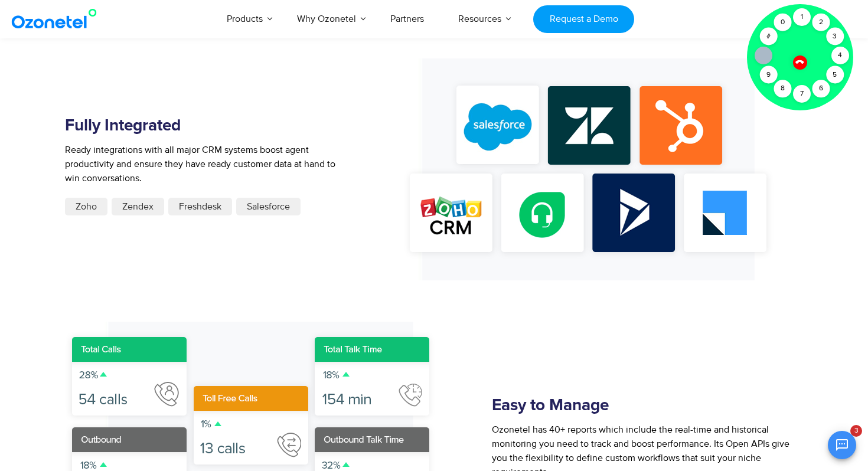  What do you see at coordinates (86, 206) in the screenshot?
I see `span: Zoho` at bounding box center [86, 206].